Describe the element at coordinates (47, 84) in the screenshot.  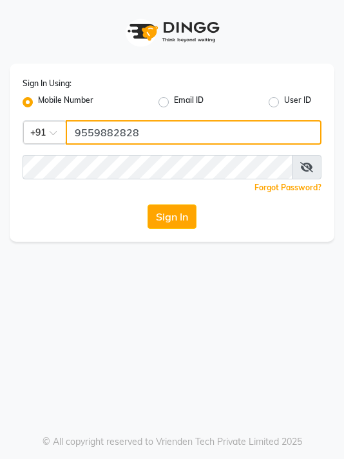
I see `label: Sign In Using:` at that location.